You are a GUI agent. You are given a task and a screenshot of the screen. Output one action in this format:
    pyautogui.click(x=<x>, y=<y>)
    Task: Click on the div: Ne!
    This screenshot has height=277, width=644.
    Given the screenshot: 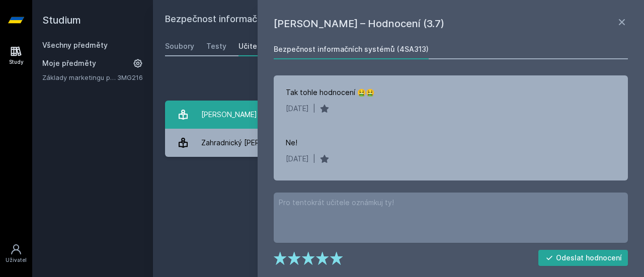 What is the action you would take?
    pyautogui.click(x=292, y=143)
    